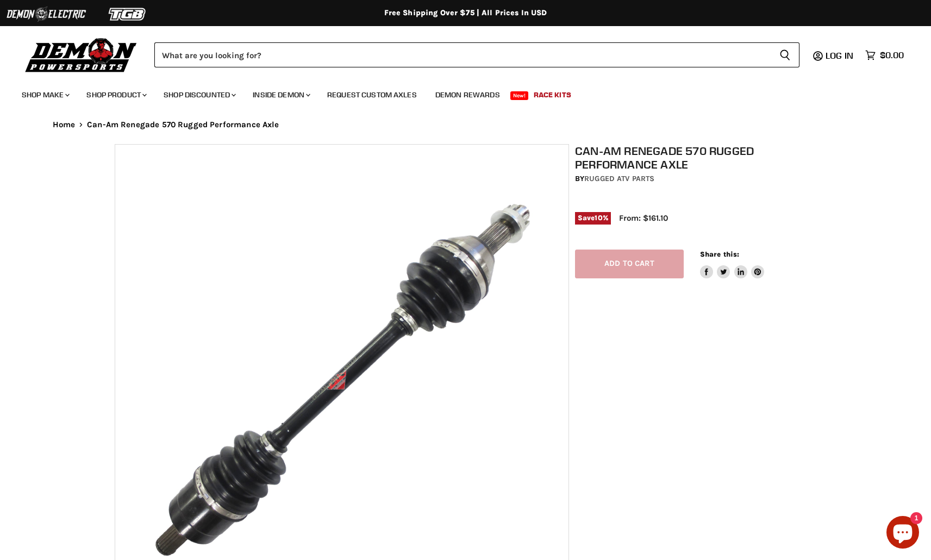  Describe the element at coordinates (115, 94) in the screenshot. I see `a: Shop Product` at that location.